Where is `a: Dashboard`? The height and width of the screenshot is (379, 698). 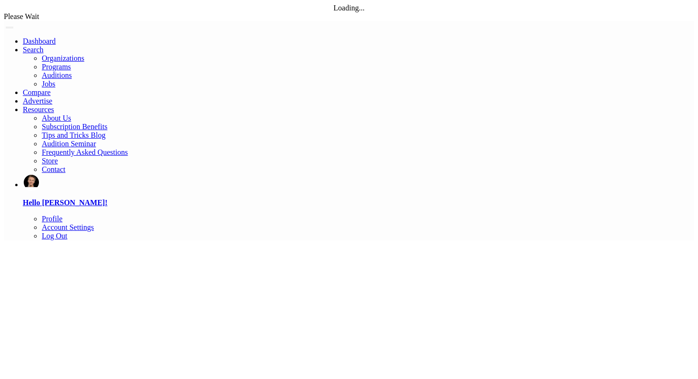 a: Dashboard is located at coordinates (39, 41).